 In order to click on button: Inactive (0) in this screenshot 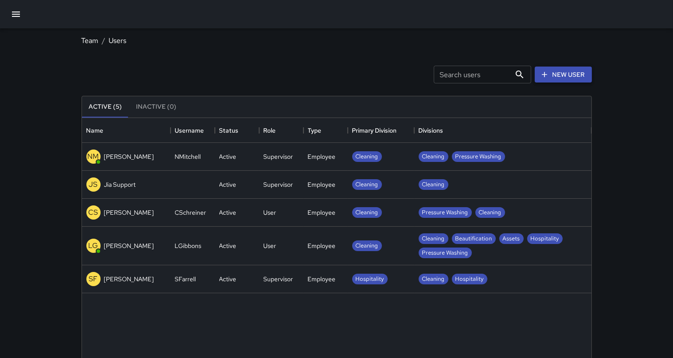, I will do `click(156, 107)`.